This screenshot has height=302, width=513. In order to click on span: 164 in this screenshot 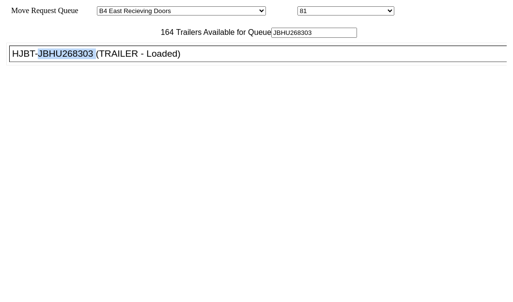, I will do `click(165, 32)`.